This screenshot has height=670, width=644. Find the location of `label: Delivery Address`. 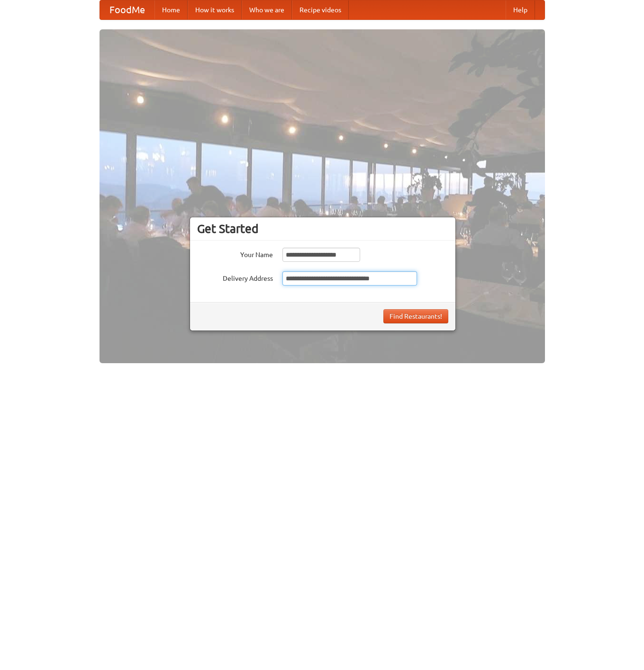

label: Delivery Address is located at coordinates (235, 277).